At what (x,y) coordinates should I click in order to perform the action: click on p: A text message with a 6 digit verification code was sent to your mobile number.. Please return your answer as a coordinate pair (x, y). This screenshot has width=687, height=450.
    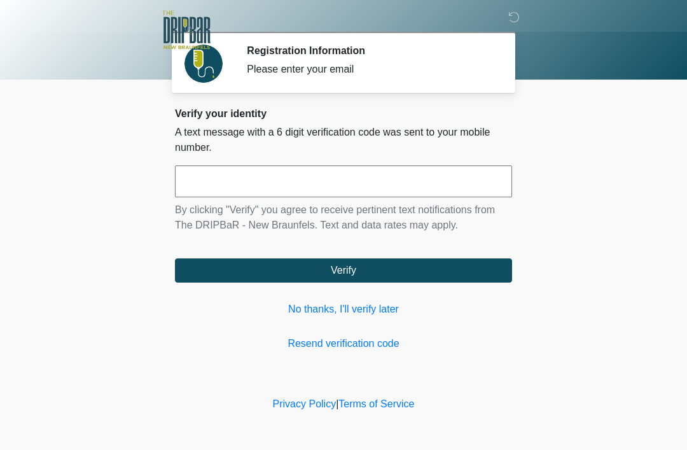
    Looking at the image, I should click on (344, 140).